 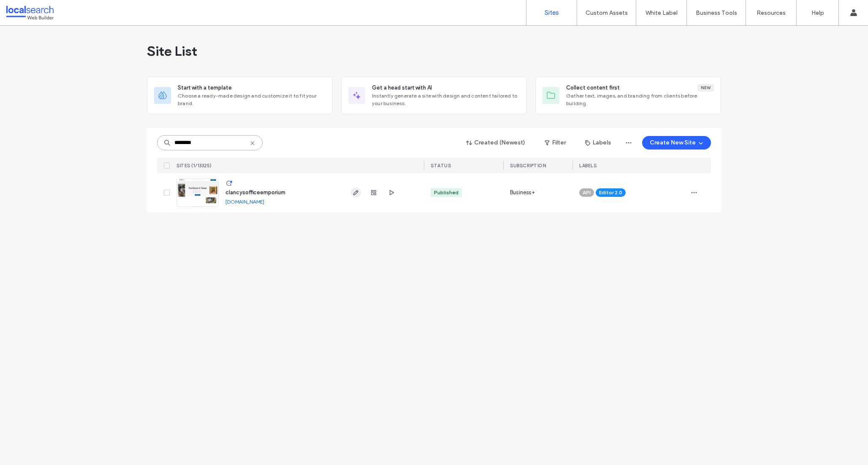 I want to click on div: Get a head start with AIInstantly generate a site with design and content tailored to your business., so click(x=434, y=95).